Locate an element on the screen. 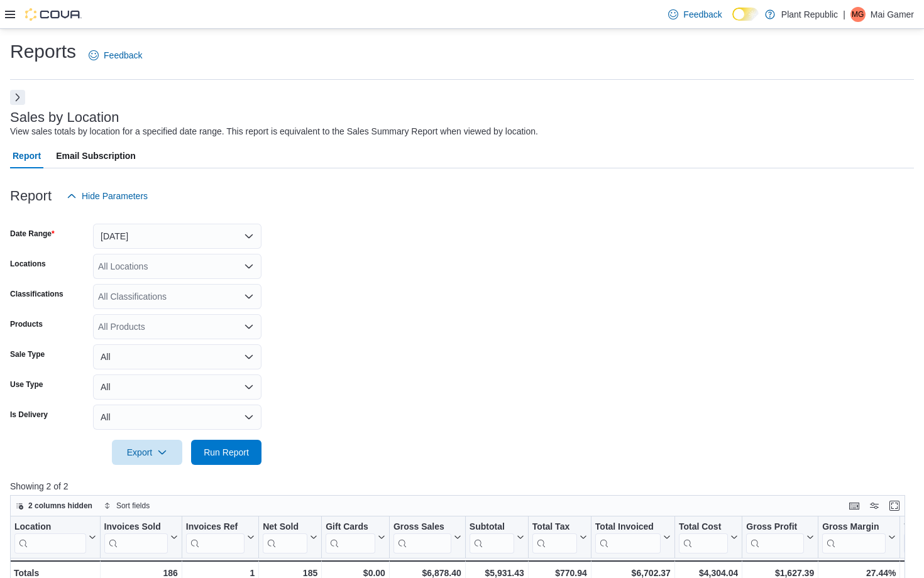 The width and height of the screenshot is (924, 578). button: Gross Profit is located at coordinates (781, 538).